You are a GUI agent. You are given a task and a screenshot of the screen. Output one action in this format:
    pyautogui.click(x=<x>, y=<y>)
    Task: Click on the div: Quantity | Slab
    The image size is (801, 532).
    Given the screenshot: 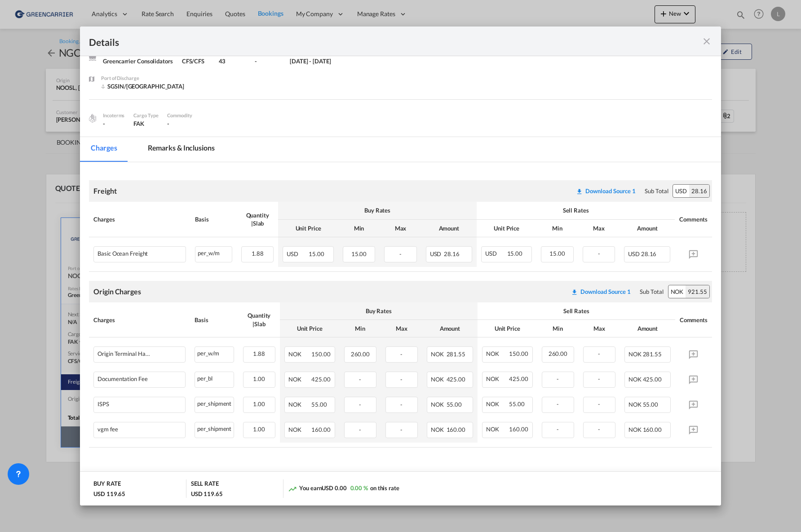 What is the action you would take?
    pyautogui.click(x=259, y=319)
    